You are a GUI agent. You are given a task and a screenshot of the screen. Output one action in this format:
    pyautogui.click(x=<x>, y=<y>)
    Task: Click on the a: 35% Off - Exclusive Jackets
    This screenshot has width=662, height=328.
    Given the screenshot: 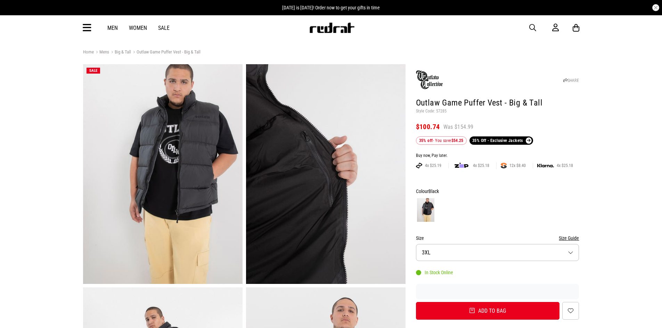 What is the action you would take?
    pyautogui.click(x=501, y=141)
    